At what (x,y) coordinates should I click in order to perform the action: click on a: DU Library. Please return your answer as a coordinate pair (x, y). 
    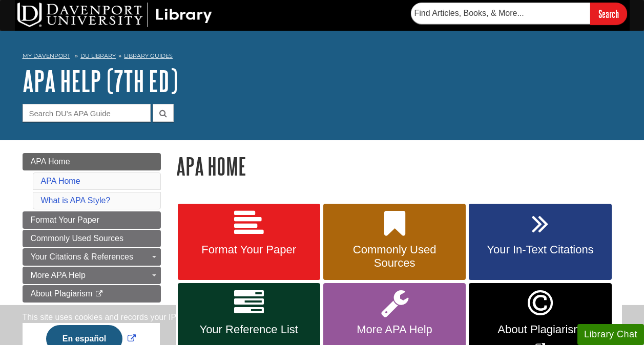
    Looking at the image, I should click on (98, 56).